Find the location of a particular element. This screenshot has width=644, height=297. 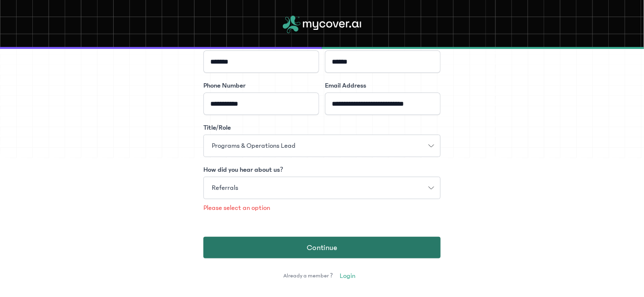

span: Already a member ? is located at coordinates (308, 276).